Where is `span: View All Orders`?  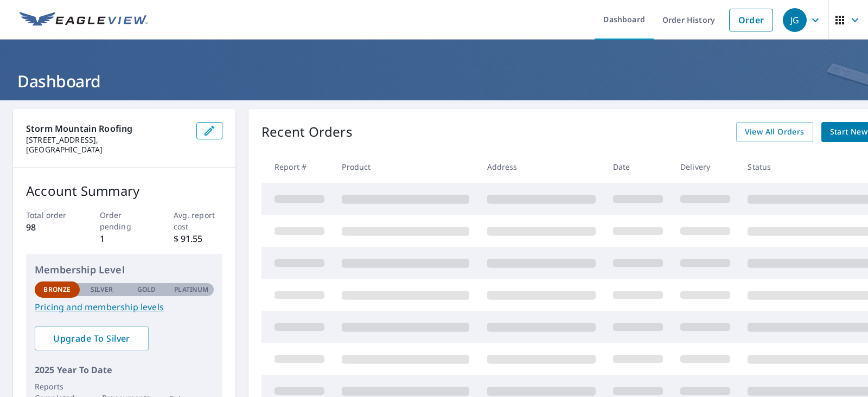
span: View All Orders is located at coordinates (775, 132).